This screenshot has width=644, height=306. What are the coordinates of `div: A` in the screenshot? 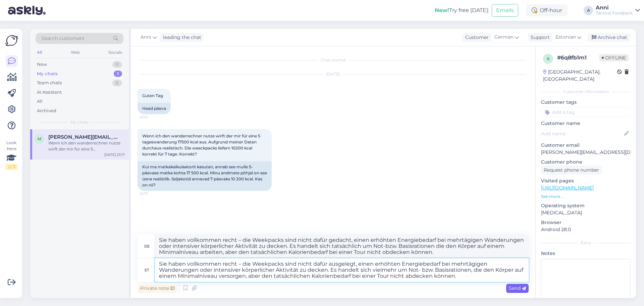 It's located at (588, 10).